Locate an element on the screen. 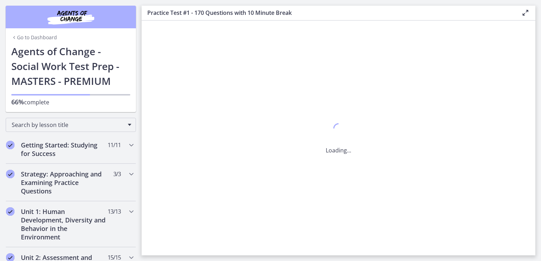  p: complete is located at coordinates (71, 102).